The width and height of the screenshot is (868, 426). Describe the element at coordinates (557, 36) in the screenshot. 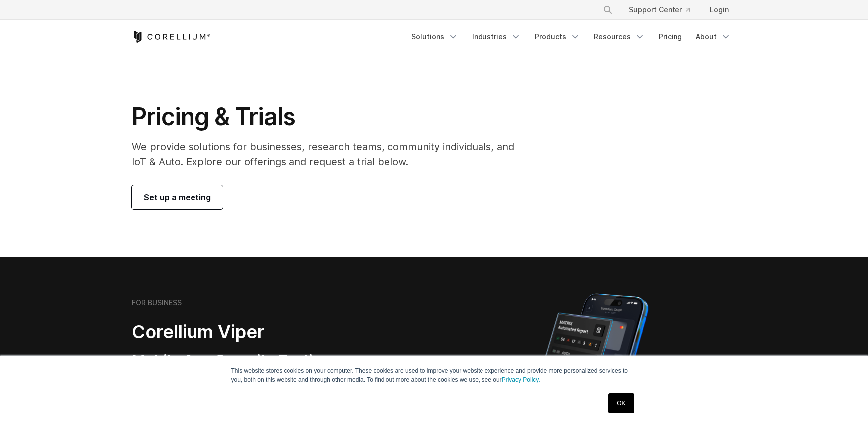

I see `a: Products` at that location.